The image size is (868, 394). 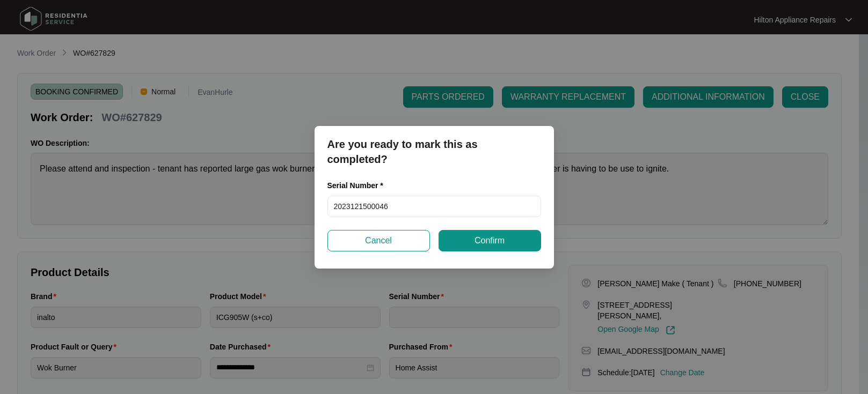 I want to click on span: Confirm, so click(x=490, y=241).